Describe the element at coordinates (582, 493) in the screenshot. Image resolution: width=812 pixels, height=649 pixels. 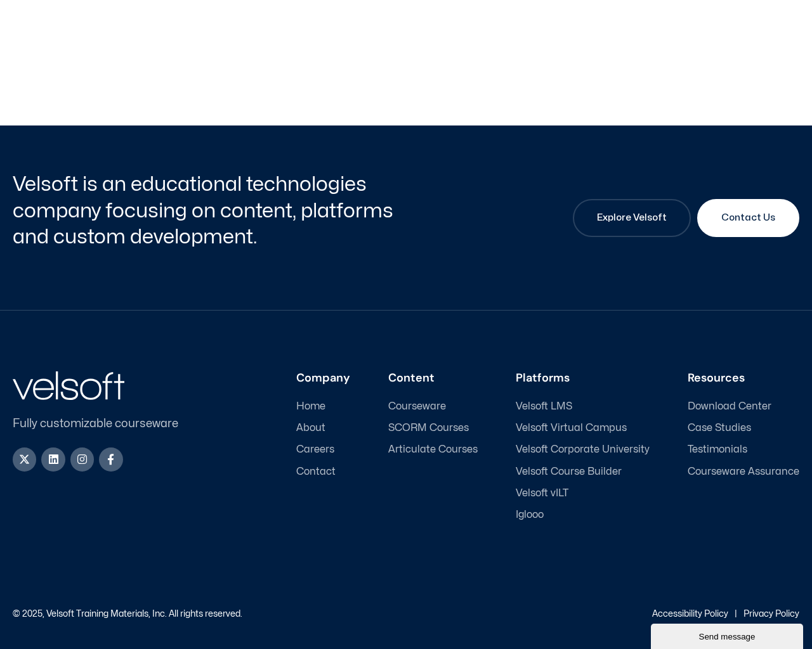
I see `a: Velsoft vILT` at that location.